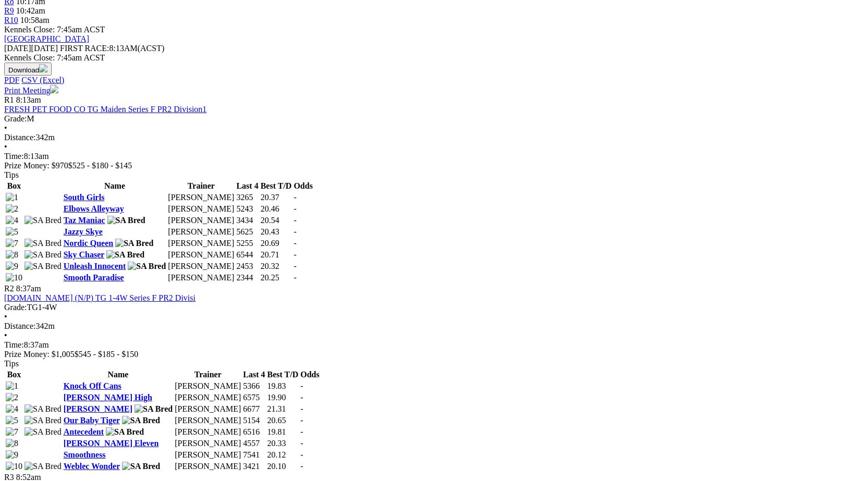 The width and height of the screenshot is (868, 481). What do you see at coordinates (247, 266) in the screenshot?
I see `td: 2453` at bounding box center [247, 266].